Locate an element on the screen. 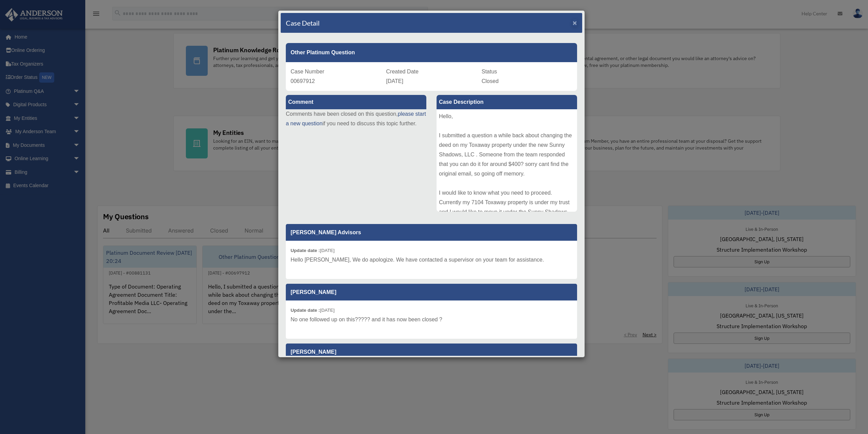  span: Closed is located at coordinates (490, 81).